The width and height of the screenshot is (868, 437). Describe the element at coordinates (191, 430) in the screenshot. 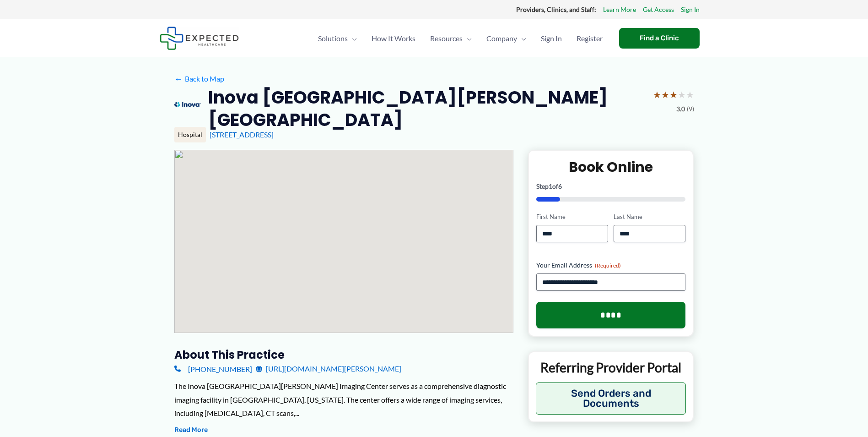

I see `button: Read More` at that location.